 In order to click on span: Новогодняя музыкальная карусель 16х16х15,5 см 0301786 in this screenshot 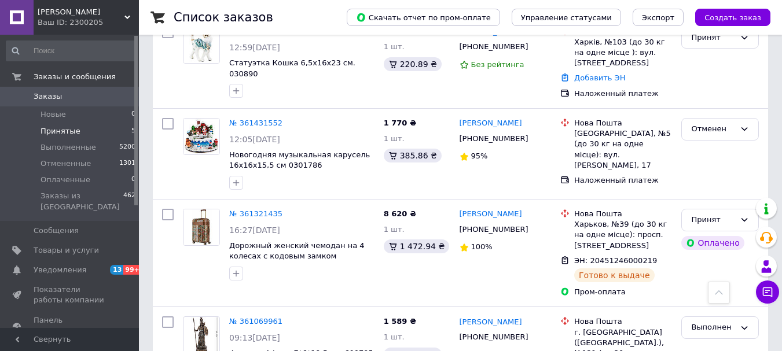, I will do `click(299, 160)`.